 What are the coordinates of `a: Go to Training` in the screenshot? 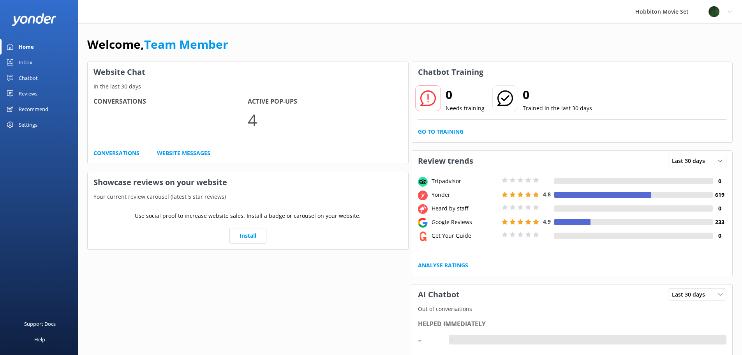 It's located at (440, 132).